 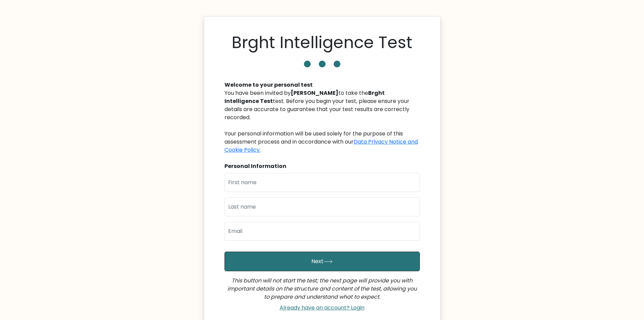 What do you see at coordinates (304, 96) in the screenshot?
I see `b: Brght Intelligence Test` at bounding box center [304, 96].